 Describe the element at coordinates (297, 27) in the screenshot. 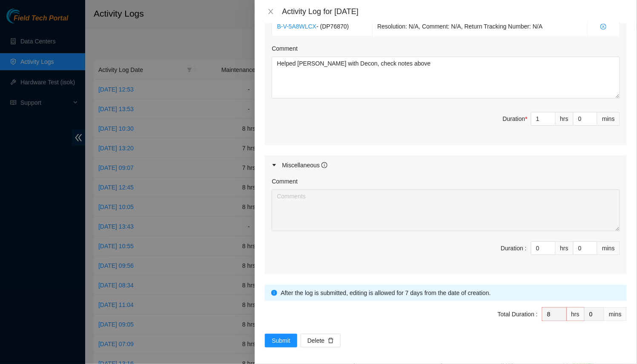

I see `a: B-V-5A8WLCX` at that location.